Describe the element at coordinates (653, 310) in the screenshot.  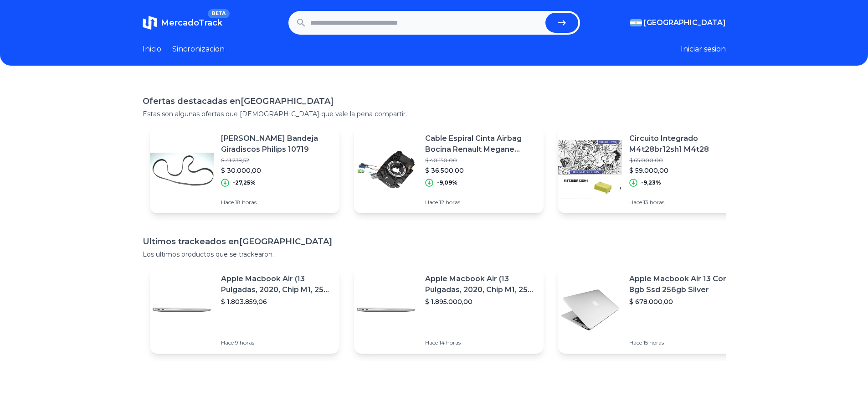
I see `a: Featured imageApple Macbook Air 13 Core I5 8gb Ssd 256gb Silver$ 678.000,00Hace 15 horas` at that location.